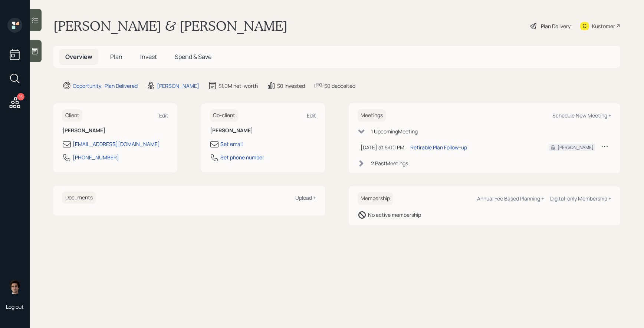 This screenshot has width=644, height=328. I want to click on span: Overview, so click(79, 57).